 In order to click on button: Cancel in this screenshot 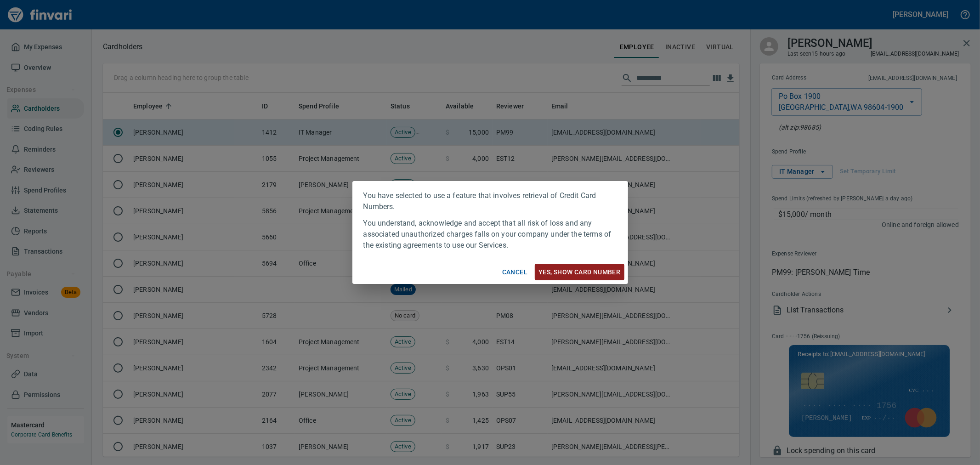, I will do `click(515, 272)`.